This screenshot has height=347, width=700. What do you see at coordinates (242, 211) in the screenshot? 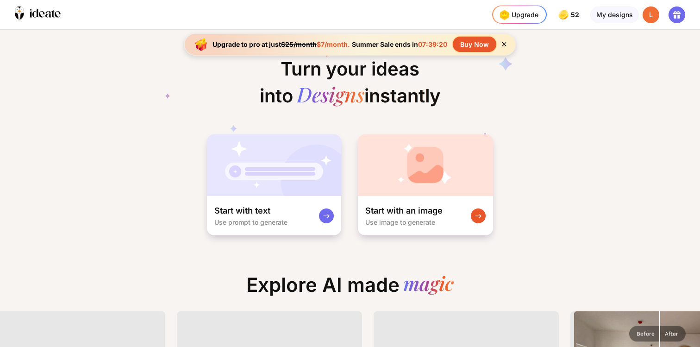
I see `div: Start with text` at bounding box center [242, 211].